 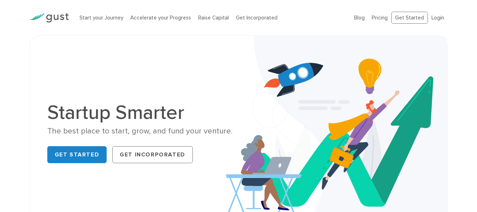 What do you see at coordinates (213, 18) in the screenshot?
I see `a: Raise Capital` at bounding box center [213, 18].